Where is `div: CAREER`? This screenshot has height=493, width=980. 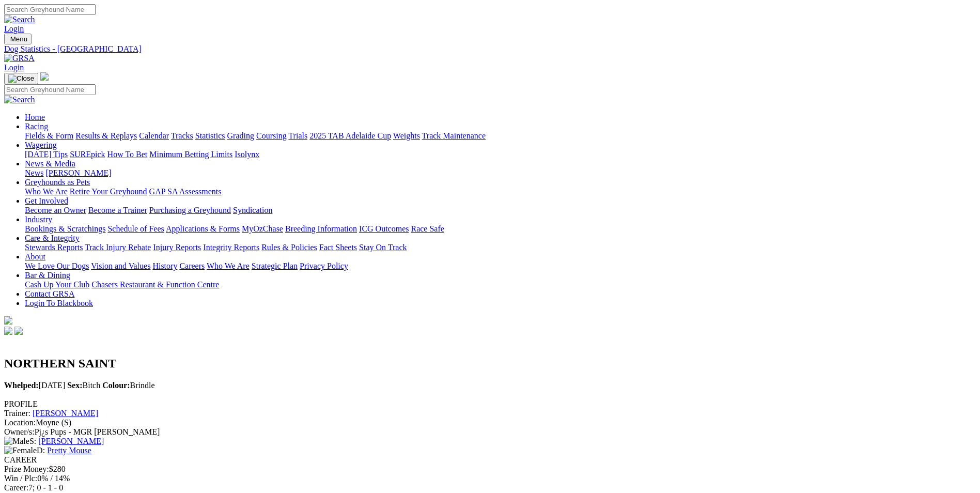 div: CAREER is located at coordinates (490, 460).